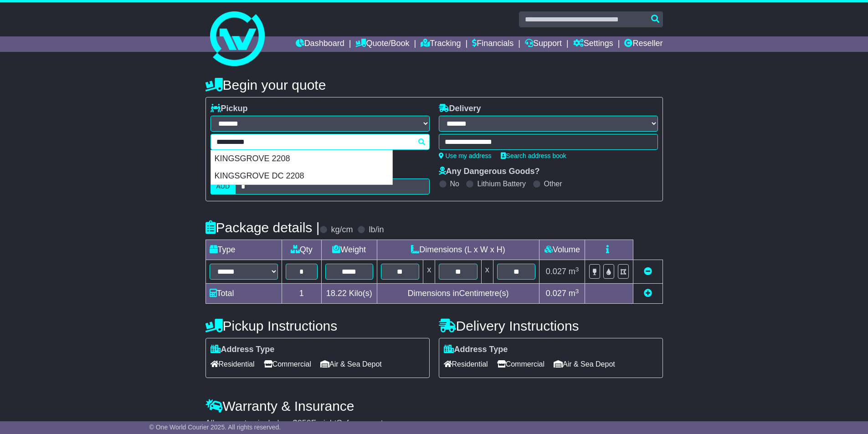 This screenshot has width=868, height=434. What do you see at coordinates (543, 44) in the screenshot?
I see `a: Support` at bounding box center [543, 44].